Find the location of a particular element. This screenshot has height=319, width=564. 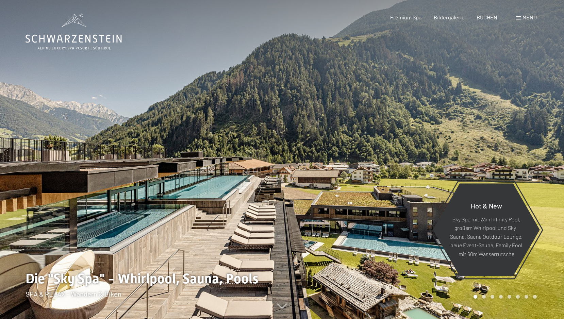

div: Carousel Page 5 is located at coordinates (509, 297).